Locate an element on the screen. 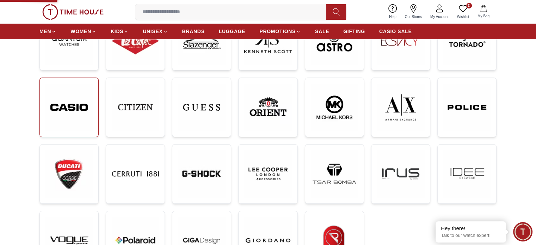  span: Wishlist is located at coordinates (463, 17).